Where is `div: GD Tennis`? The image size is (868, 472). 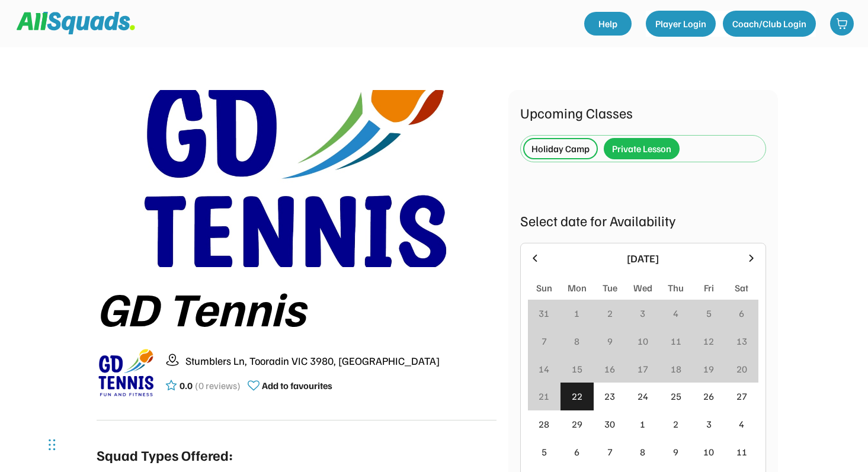 div: GD Tennis is located at coordinates (296, 307).